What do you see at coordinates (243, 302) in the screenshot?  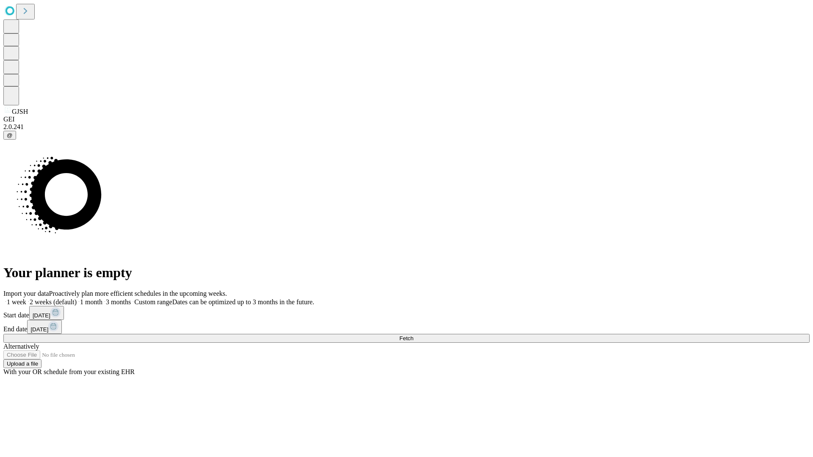 I see `span: Dates can be optimized up to 3 months in the future.` at bounding box center [243, 302].